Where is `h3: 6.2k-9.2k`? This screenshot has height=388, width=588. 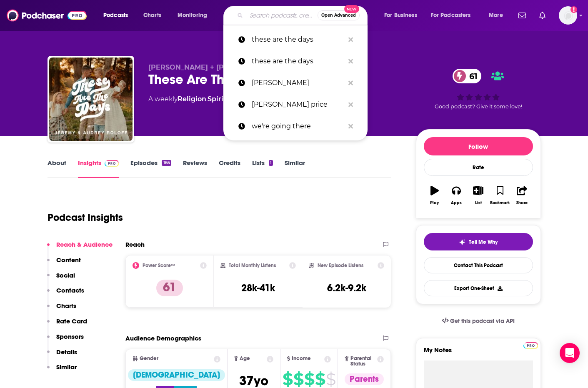 h3: 6.2k-9.2k is located at coordinates (347, 288).